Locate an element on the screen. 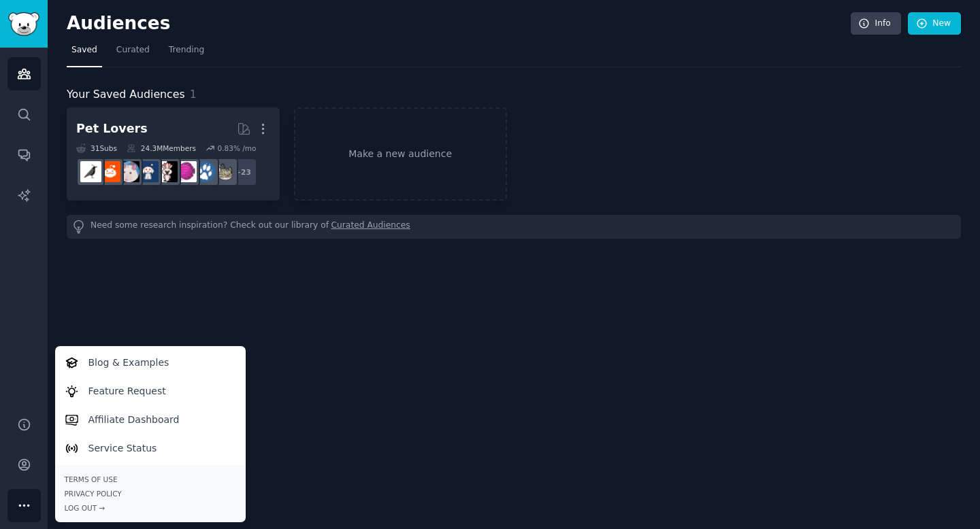  p: Feature Request is located at coordinates (127, 391).